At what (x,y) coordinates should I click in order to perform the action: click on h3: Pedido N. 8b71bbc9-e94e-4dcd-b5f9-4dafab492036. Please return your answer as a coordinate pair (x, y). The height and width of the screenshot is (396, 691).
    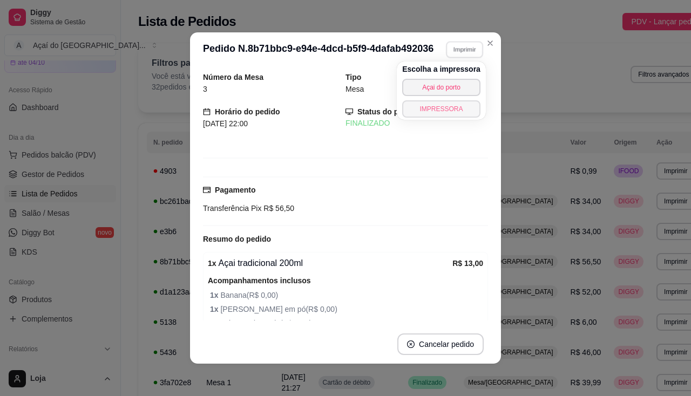
    Looking at the image, I should click on (318, 50).